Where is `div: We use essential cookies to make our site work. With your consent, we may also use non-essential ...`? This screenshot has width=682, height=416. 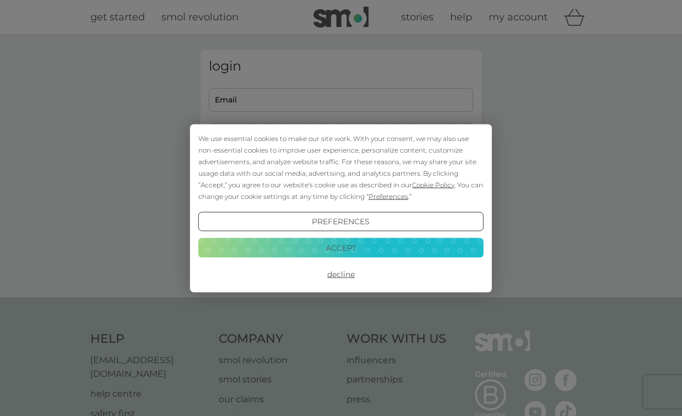 div: We use essential cookies to make our site work. With your consent, we may also use non-essential ... is located at coordinates (341, 167).